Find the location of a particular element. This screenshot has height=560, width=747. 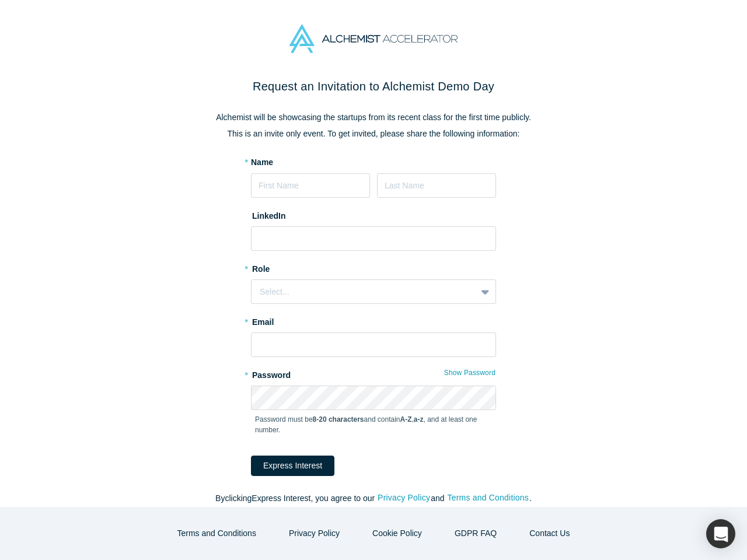

label: Password is located at coordinates (374, 373).